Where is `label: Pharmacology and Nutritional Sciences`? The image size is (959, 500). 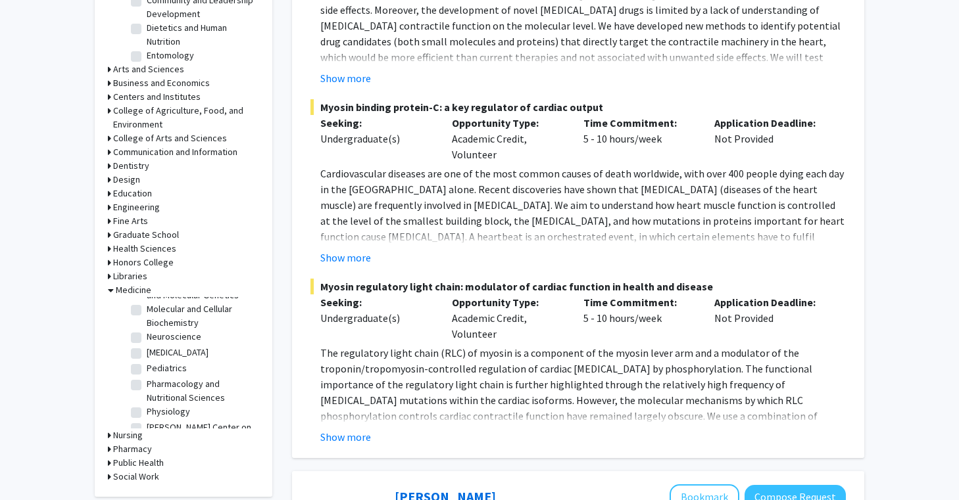
label: Pharmacology and Nutritional Sciences is located at coordinates (201, 391).